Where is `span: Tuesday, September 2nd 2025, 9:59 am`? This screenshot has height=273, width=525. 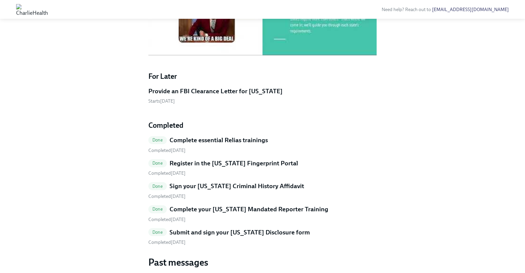
span: Tuesday, September 2nd 2025, 9:59 am is located at coordinates (167, 150).